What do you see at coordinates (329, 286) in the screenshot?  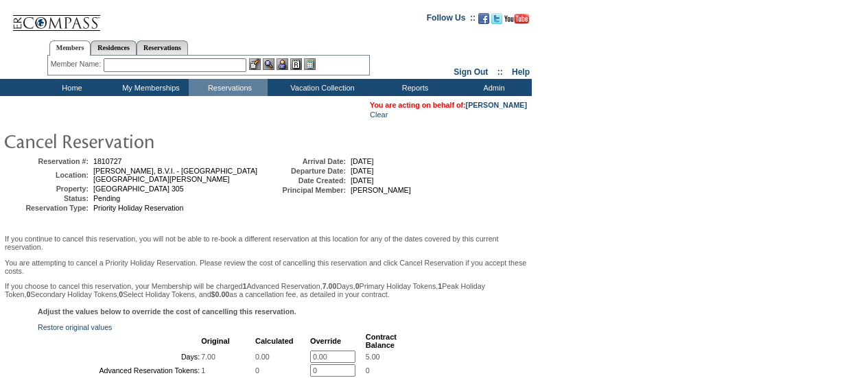 I see `b: 7.00` at bounding box center [329, 286].